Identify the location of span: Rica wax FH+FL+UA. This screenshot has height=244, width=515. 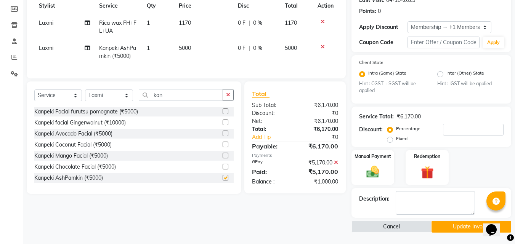
(118, 27).